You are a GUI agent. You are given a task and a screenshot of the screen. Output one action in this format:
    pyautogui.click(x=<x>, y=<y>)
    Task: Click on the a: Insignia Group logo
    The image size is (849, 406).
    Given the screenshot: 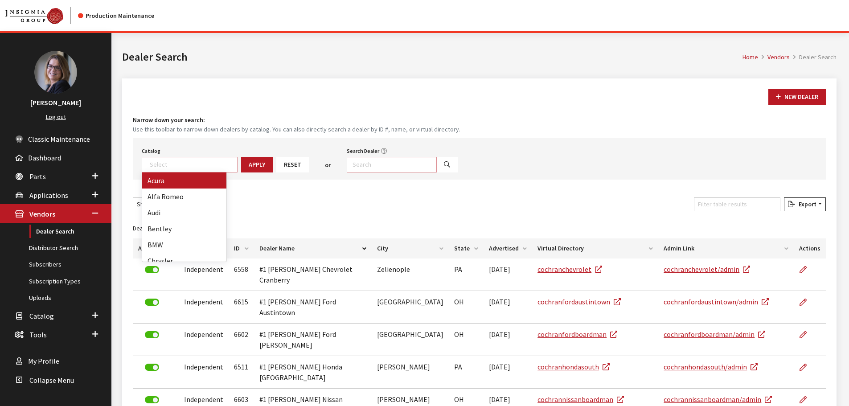 What is the action you would take?
    pyautogui.click(x=41, y=16)
    